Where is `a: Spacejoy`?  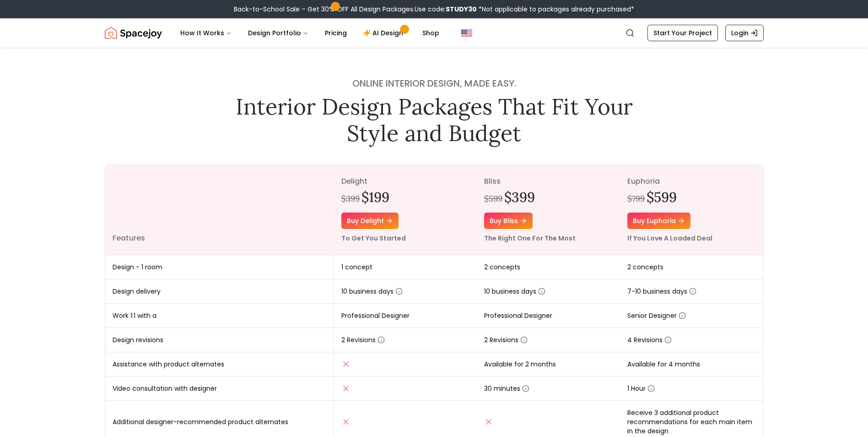
a: Spacejoy is located at coordinates (133, 33).